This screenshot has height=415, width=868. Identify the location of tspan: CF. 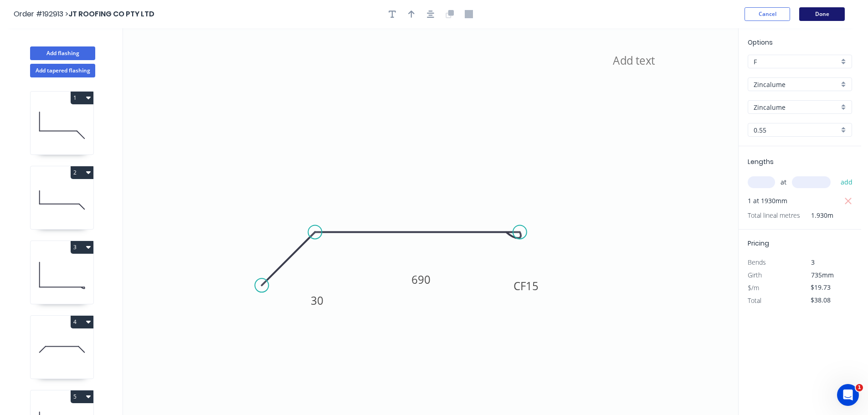
(519, 286).